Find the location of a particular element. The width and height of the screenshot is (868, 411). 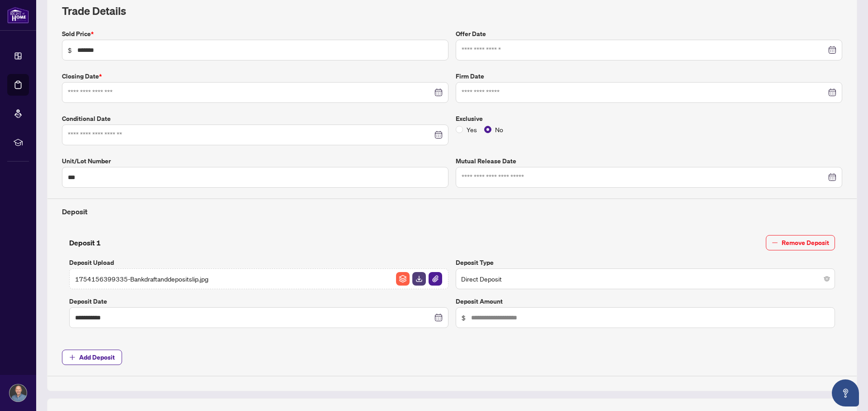

button: File Attachement is located at coordinates (435, 279).